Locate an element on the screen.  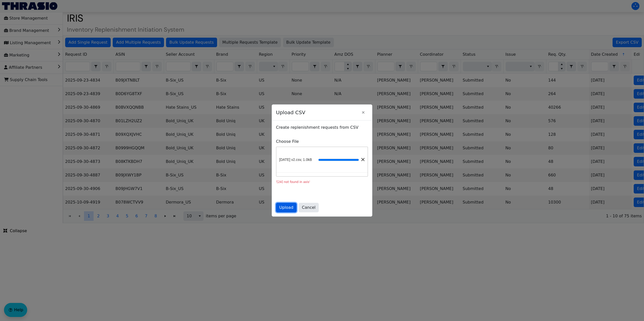
button: Upload is located at coordinates (286, 208).